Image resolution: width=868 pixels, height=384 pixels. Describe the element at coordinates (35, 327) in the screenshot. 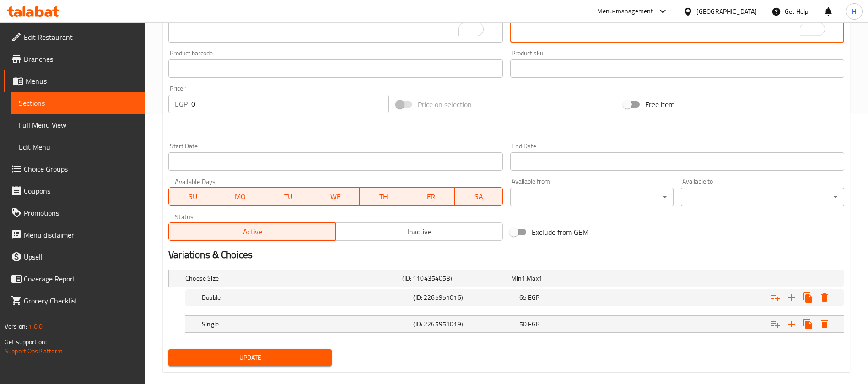

I see `span: 1.0.0` at that location.